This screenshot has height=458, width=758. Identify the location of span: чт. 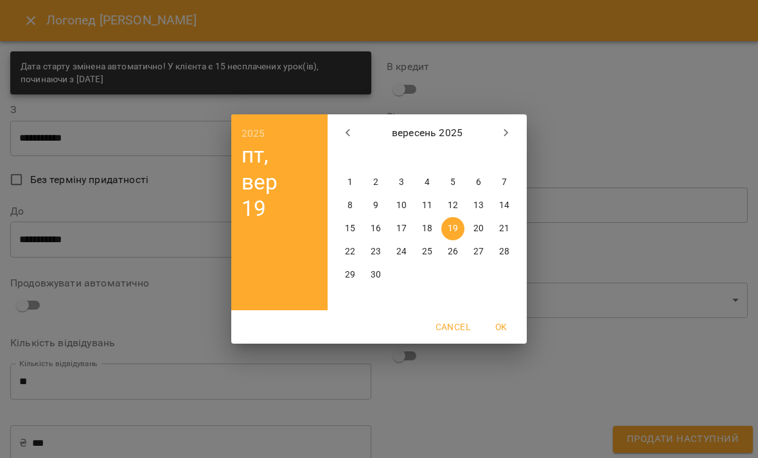
(427, 158).